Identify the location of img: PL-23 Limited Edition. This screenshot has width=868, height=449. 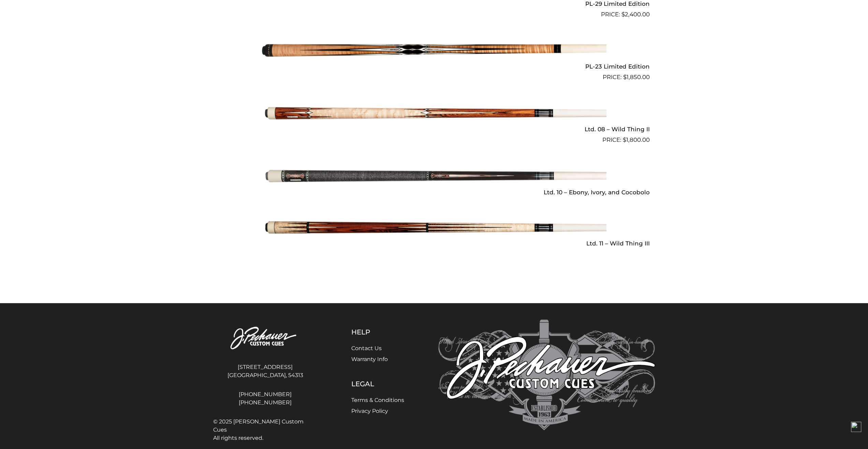
(434, 50).